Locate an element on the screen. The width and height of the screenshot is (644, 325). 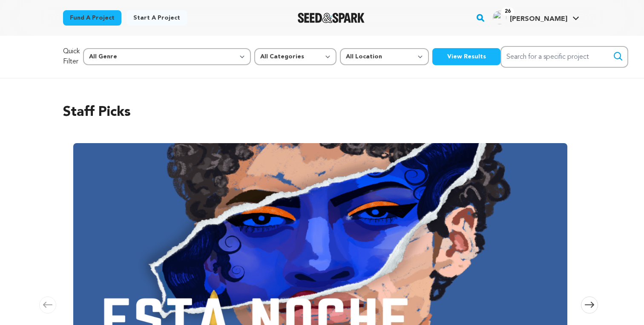
span: Caron C.'s Profile is located at coordinates (536, 18).